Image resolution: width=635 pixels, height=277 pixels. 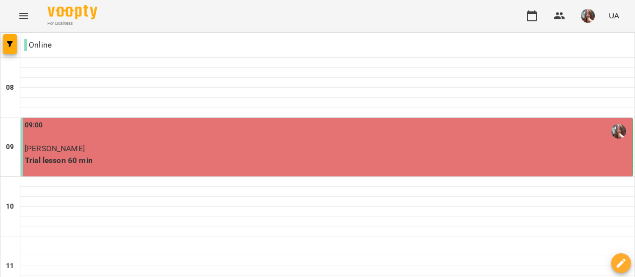 What do you see at coordinates (10, 207) in the screenshot?
I see `h6: 10` at bounding box center [10, 207].